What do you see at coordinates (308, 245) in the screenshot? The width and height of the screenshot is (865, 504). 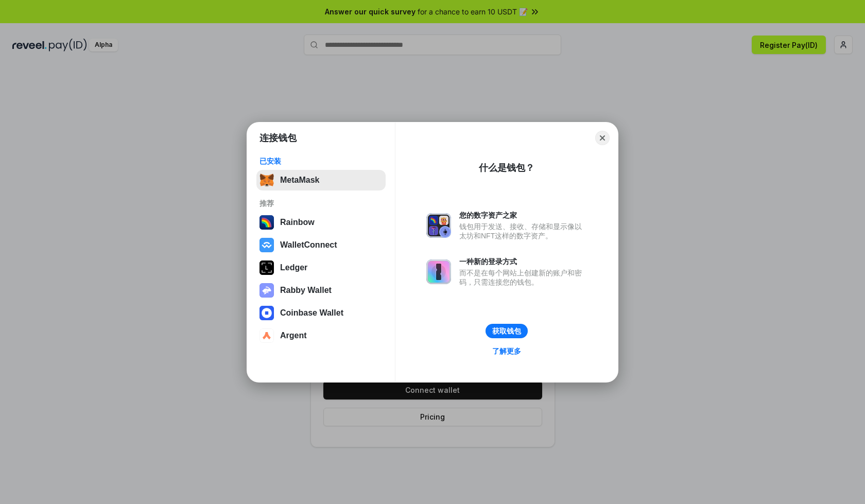 I see `div: WalletConnect` at bounding box center [308, 245].